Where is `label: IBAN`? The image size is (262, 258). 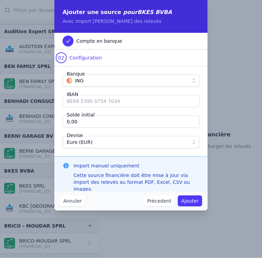 label: IBAN is located at coordinates (73, 94).